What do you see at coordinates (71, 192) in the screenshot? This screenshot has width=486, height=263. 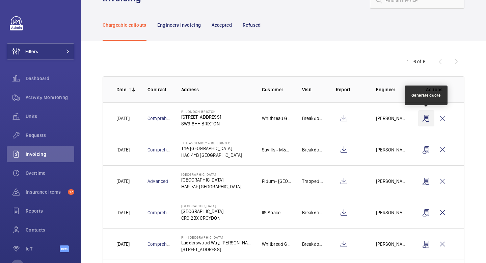 I see `span: 17` at bounding box center [71, 192].